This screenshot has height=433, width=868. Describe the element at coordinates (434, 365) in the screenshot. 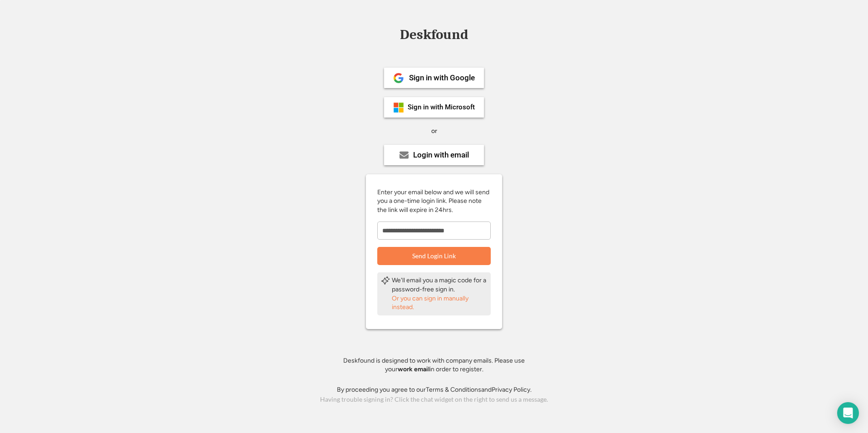

I see `div: Deskfound is designed to work with company emails. Please use your in order to register.` at that location.